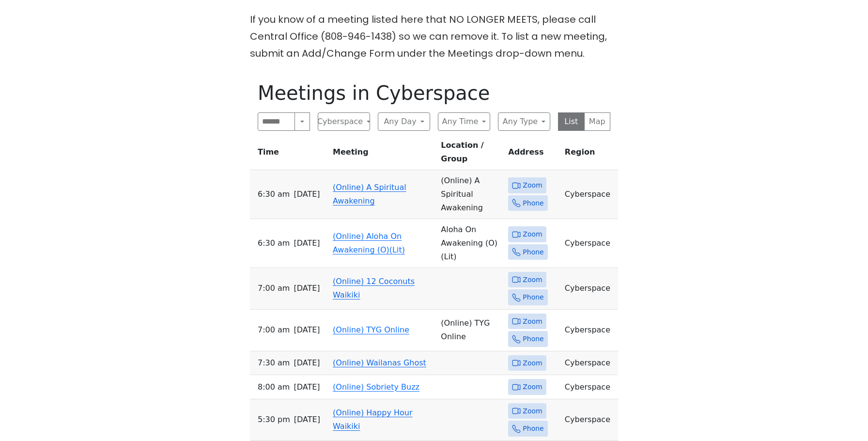  I want to click on span: 5:30 PM, so click(274, 420).